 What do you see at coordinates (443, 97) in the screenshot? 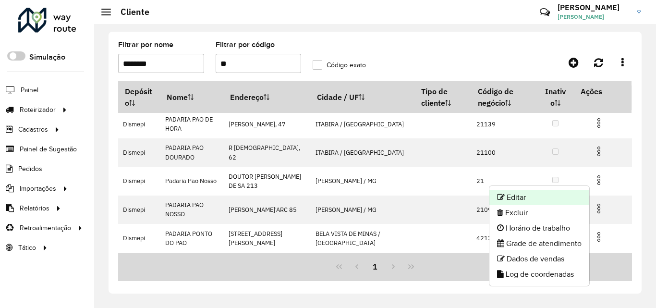
I see `th: Tipo de cliente` at bounding box center [443, 97].